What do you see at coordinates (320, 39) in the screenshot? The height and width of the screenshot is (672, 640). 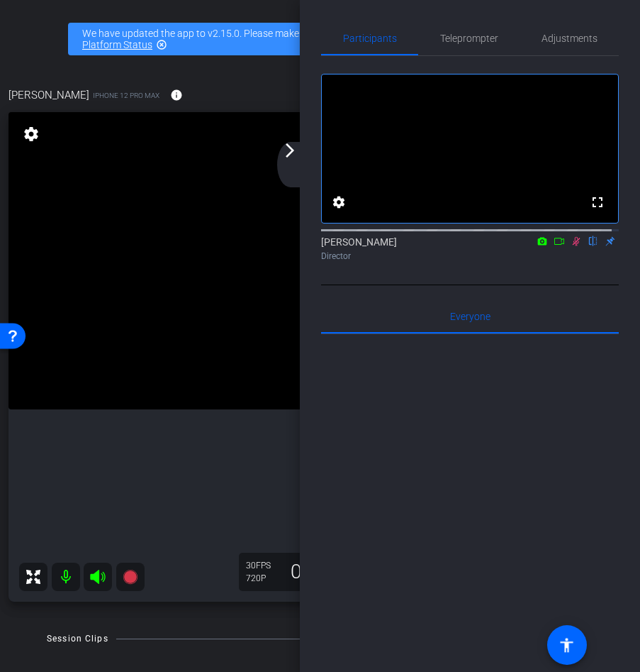 I see `div: We have updated the app to v2.15.0. Please make sure the mobile user has the newest version.` at bounding box center [320, 39].